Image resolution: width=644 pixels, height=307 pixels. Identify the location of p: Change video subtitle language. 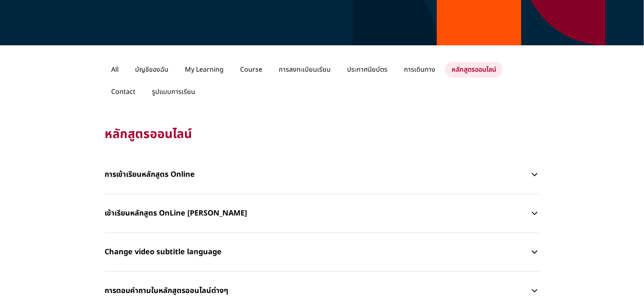
(317, 252).